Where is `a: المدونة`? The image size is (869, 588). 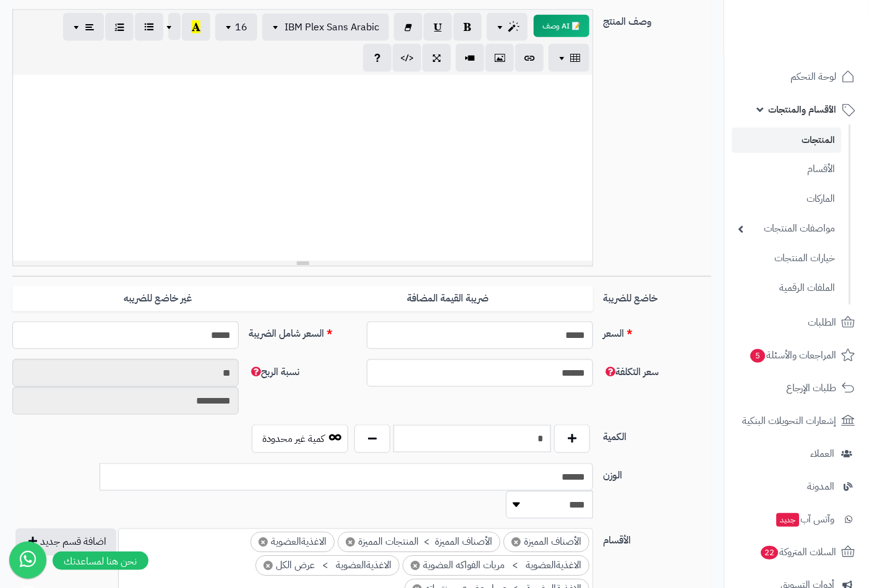
a: المدونة is located at coordinates (797, 486).